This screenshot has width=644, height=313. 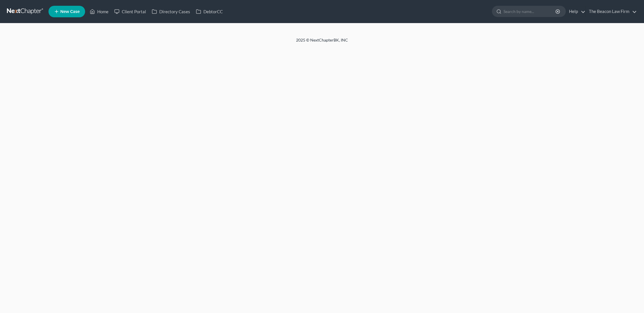 I want to click on a: The Beacon Law Firm, so click(x=612, y=12).